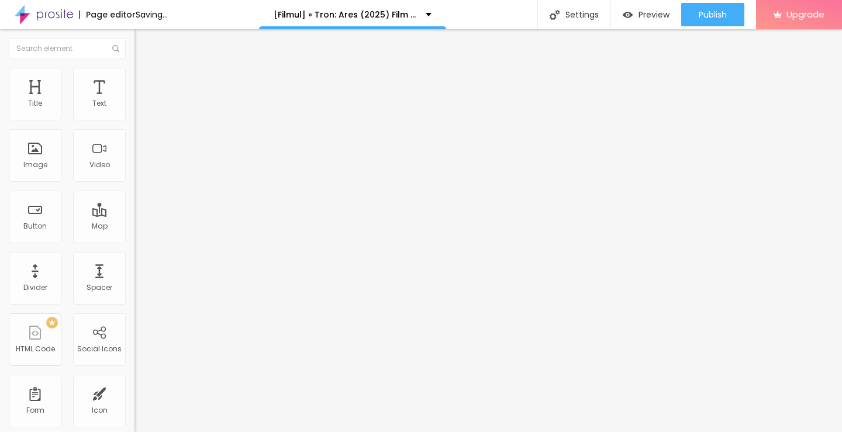 The height and width of the screenshot is (432, 842). I want to click on div: HTML Code, so click(35, 349).